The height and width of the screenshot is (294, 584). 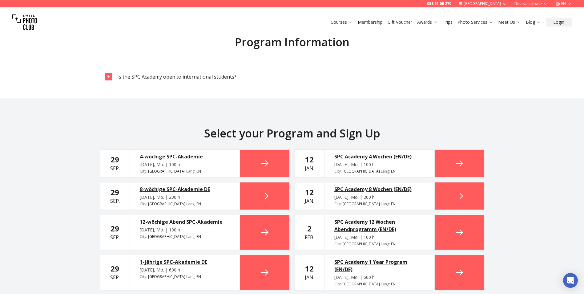 What do you see at coordinates (447, 22) in the screenshot?
I see `button: Trips` at bounding box center [447, 22].